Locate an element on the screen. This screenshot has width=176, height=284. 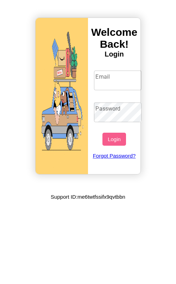
h4: Login is located at coordinates (114, 54).